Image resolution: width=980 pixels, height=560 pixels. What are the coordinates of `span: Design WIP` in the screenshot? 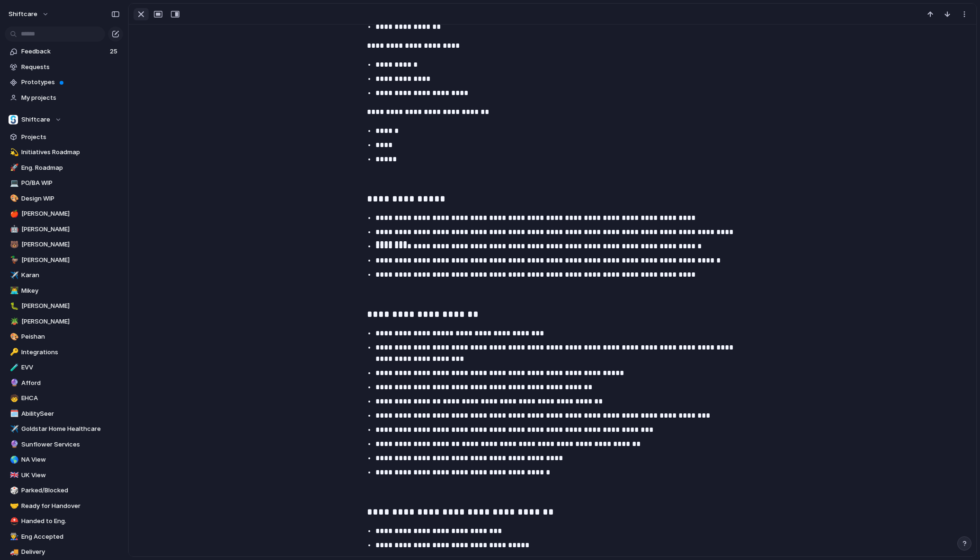 It's located at (71, 199).